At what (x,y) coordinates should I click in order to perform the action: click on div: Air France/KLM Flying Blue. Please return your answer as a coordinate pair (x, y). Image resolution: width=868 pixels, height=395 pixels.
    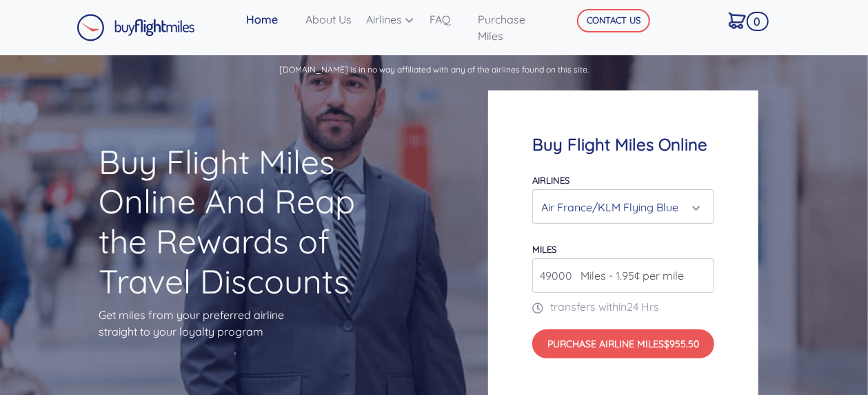
    Looking at the image, I should click on (619, 207).